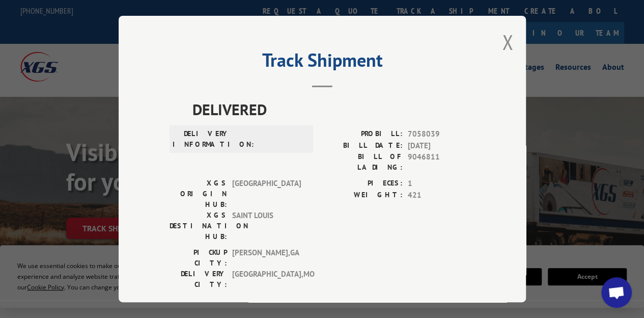 The height and width of the screenshot is (318, 644). Describe the element at coordinates (362, 146) in the screenshot. I see `label: BILL DATE:` at that location.